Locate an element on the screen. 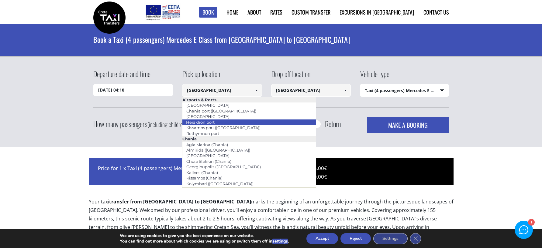  img: e-bannersEUERDF180X90.jpg is located at coordinates (163, 12).